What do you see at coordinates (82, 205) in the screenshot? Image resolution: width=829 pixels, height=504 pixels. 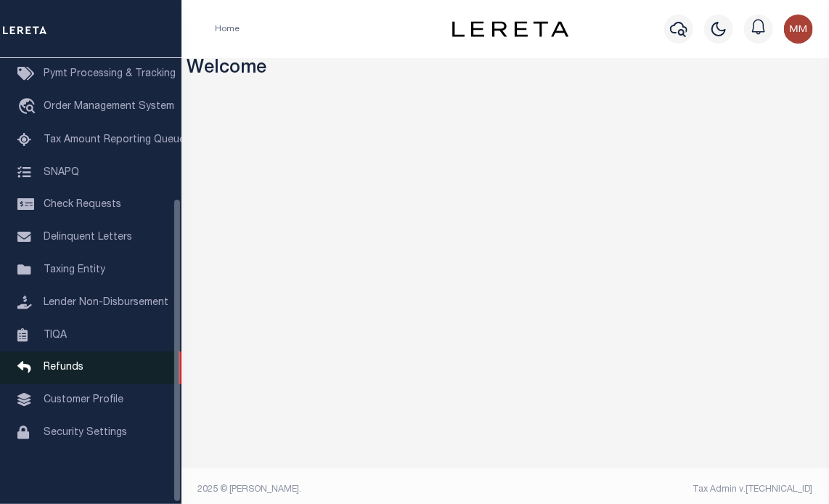 I see `span: Check Requests` at bounding box center [82, 205].